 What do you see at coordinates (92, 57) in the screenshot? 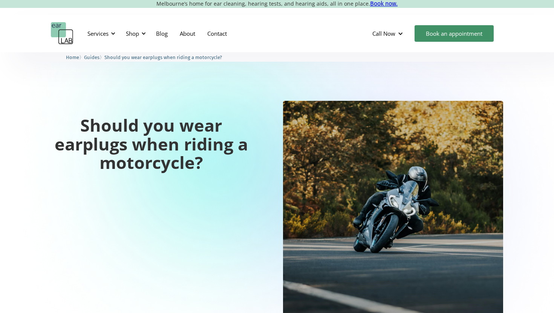
I see `a: Guides` at bounding box center [92, 57].